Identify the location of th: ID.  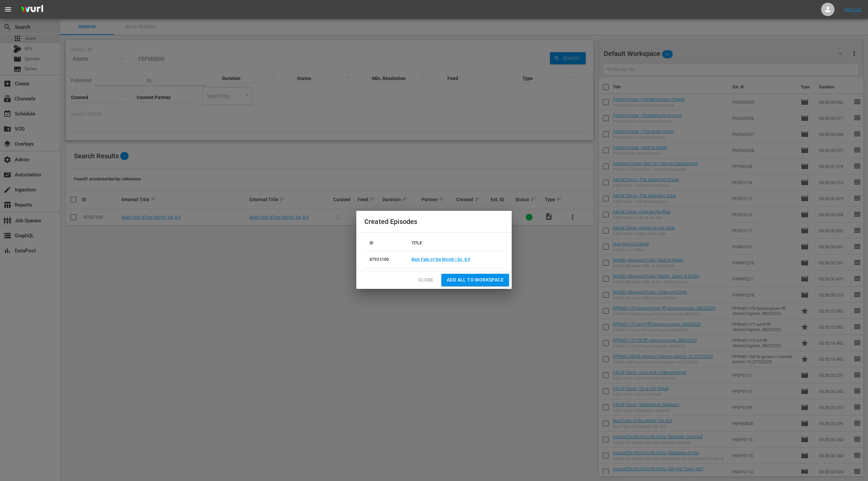
(385, 243).